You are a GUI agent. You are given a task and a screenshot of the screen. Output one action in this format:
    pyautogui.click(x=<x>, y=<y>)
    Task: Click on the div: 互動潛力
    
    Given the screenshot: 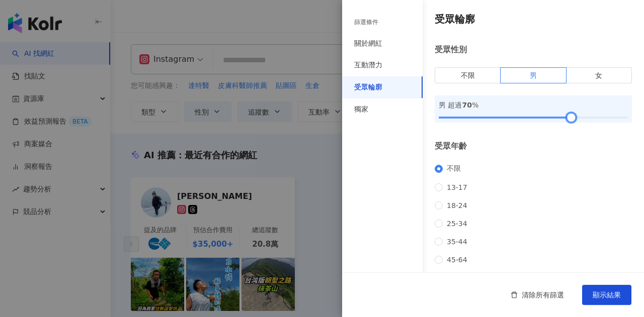 What is the action you would take?
    pyautogui.click(x=369, y=66)
    